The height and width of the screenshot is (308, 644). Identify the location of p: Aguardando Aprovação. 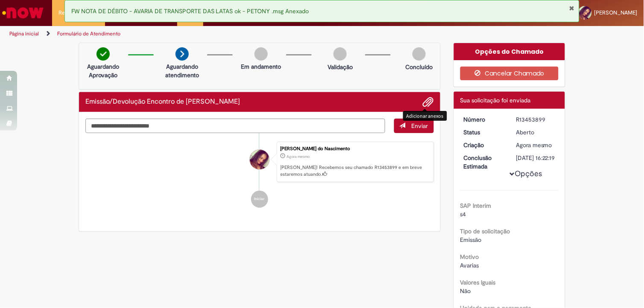
(103, 71).